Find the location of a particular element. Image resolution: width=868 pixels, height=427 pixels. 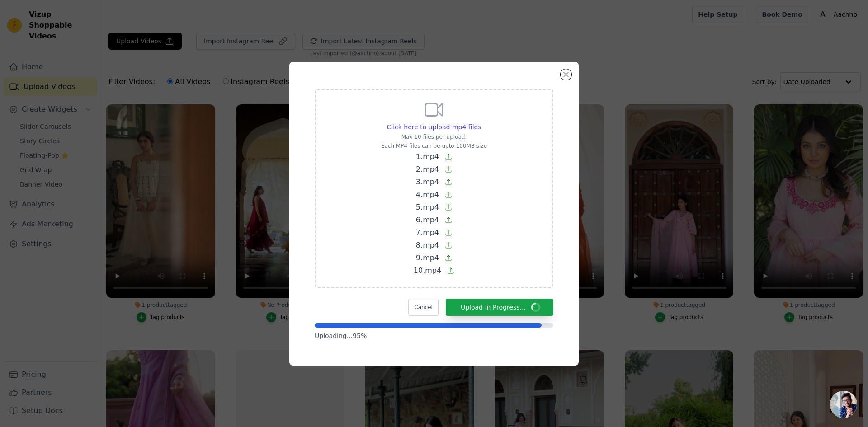

div: Open chat is located at coordinates (843, 405).